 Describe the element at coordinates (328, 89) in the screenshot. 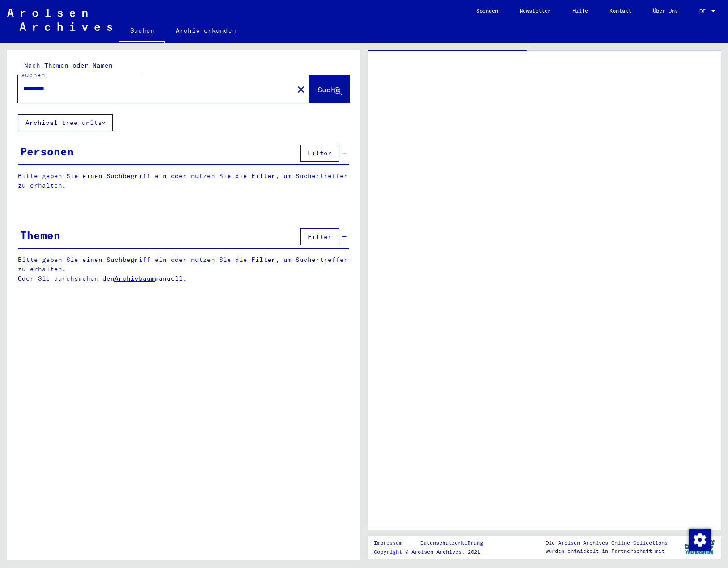

I see `span: Suche` at that location.